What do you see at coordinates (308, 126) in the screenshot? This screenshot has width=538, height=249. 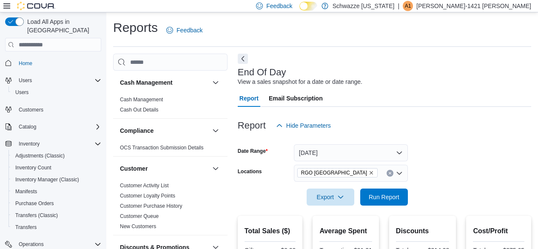 I see `span: Hide Parameters` at bounding box center [308, 126].